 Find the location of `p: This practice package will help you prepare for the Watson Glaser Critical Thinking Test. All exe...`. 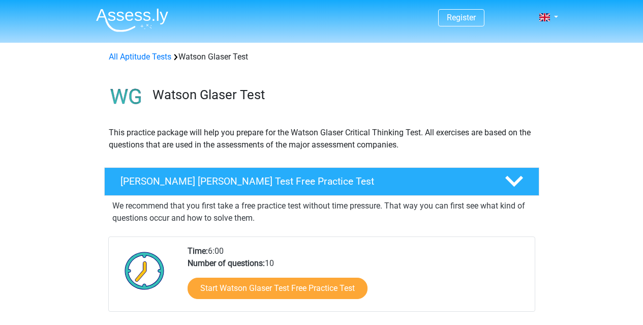

p: This practice package will help you prepare for the Watson Glaser Critical Thinking Test. All exe... is located at coordinates (322, 139).